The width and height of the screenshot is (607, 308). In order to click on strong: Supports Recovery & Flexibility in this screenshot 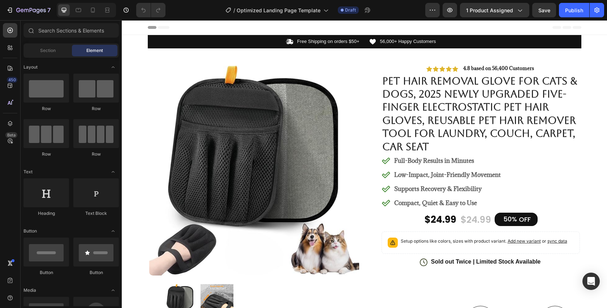, I will do `click(316, 169)`.